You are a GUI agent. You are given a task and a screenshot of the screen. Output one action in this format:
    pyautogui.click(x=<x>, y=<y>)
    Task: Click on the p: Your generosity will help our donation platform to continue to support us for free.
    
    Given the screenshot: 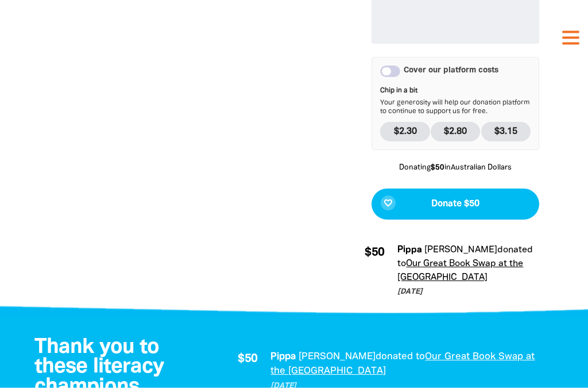 What is the action you would take?
    pyautogui.click(x=455, y=102)
    